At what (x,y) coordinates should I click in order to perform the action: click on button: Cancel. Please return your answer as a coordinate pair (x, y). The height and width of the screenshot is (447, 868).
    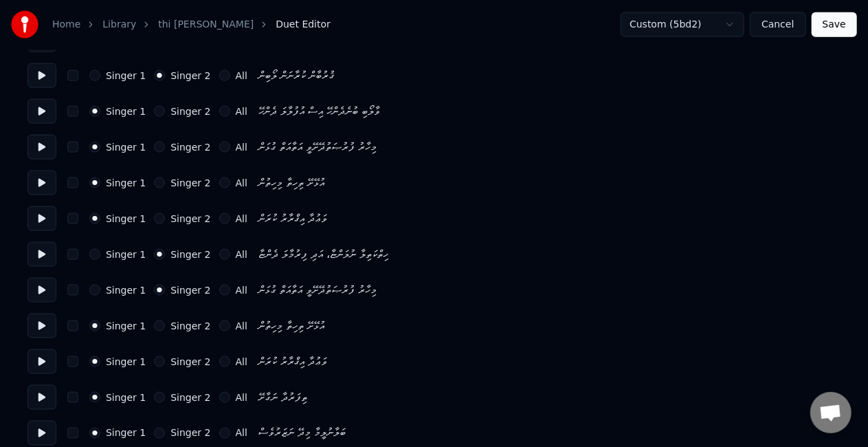
    Looking at the image, I should click on (778, 25).